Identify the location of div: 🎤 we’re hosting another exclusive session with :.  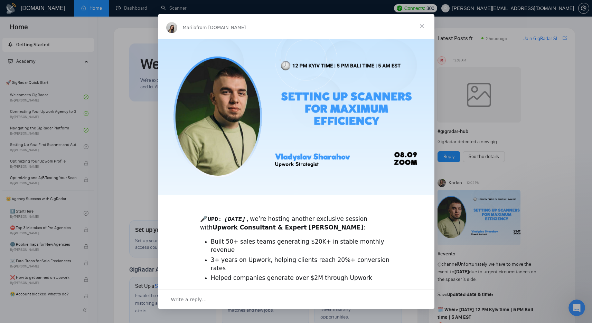
(296, 219).